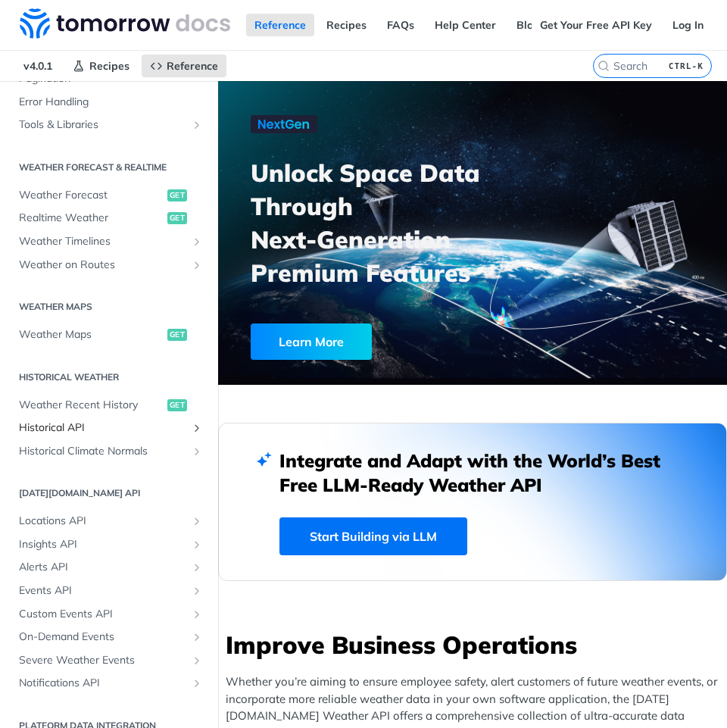  I want to click on button: Show subpages for Insights API, so click(197, 544).